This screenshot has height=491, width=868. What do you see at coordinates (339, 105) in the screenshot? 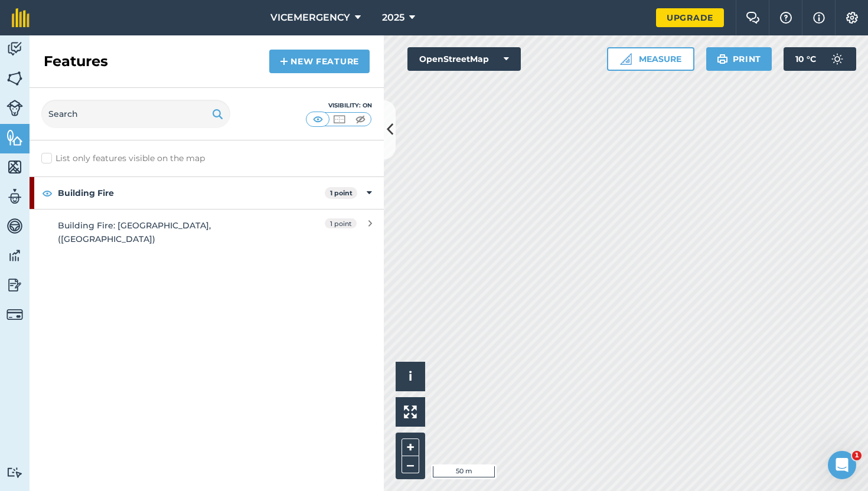
I see `div: Visibility: On` at bounding box center [339, 105].